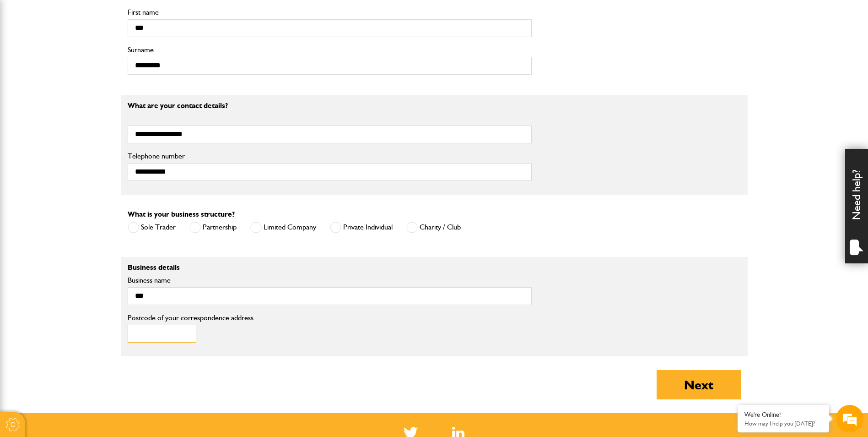  I want to click on input: Enter your last name, so click(89, 95).